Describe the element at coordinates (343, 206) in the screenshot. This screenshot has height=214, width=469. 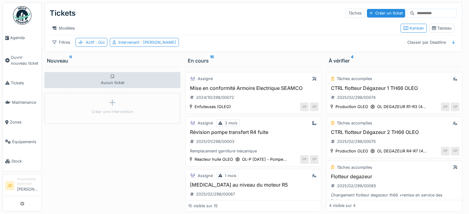
I see `div: 4 visible sur 4` at that location.